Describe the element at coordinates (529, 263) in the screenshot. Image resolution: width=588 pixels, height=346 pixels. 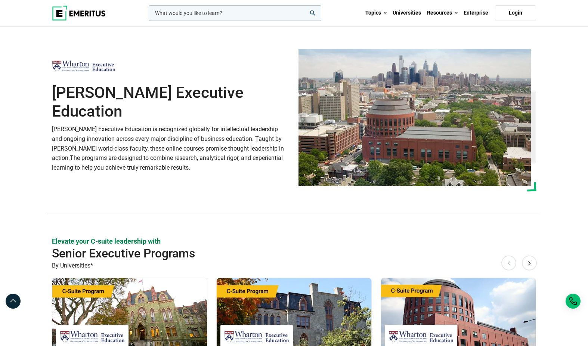
I see `button: Next` at that location.